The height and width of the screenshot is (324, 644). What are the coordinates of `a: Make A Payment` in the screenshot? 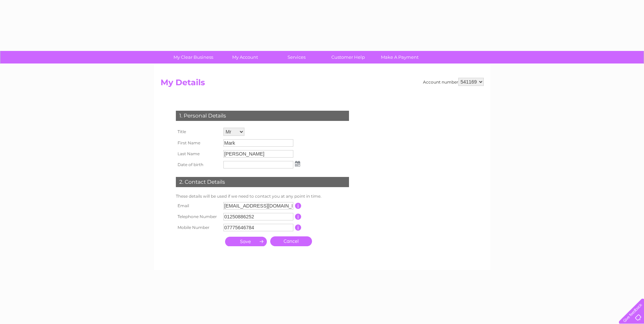 It's located at (399, 57).